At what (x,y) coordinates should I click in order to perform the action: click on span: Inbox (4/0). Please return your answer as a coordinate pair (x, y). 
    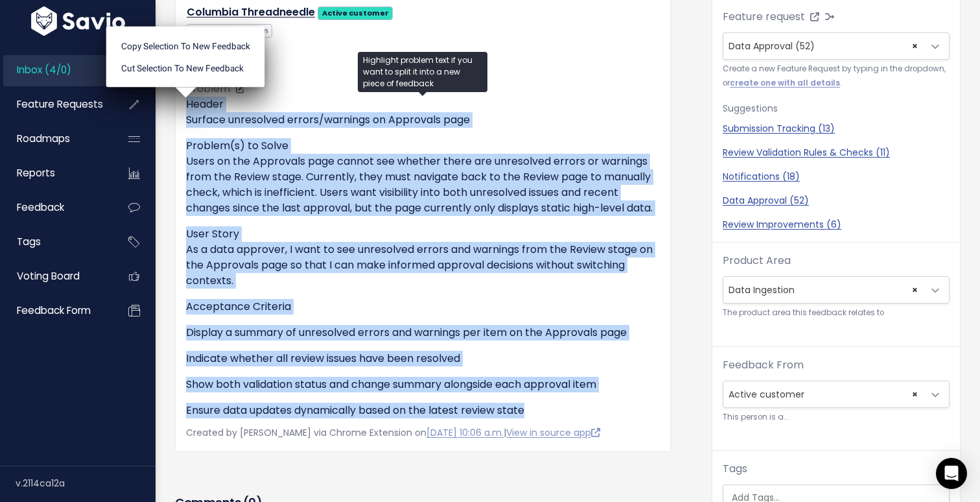
    Looking at the image, I should click on (44, 69).